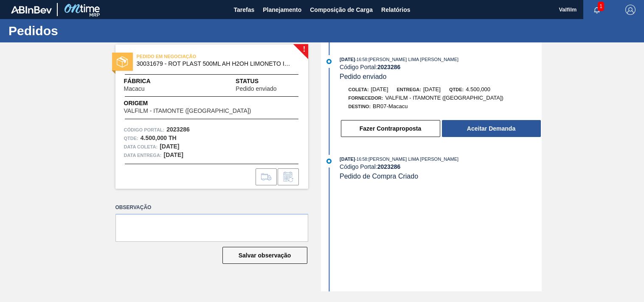  Describe the element at coordinates (244, 10) in the screenshot. I see `span: Tarefas` at that location.